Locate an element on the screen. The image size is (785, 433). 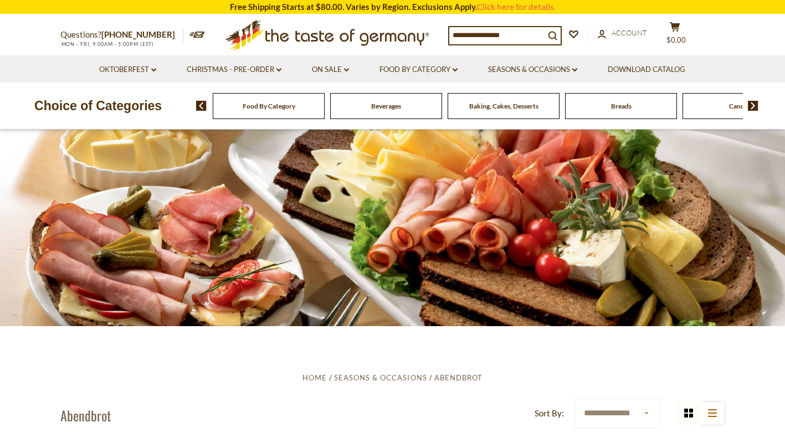
span: Food By Category is located at coordinates (269, 106).